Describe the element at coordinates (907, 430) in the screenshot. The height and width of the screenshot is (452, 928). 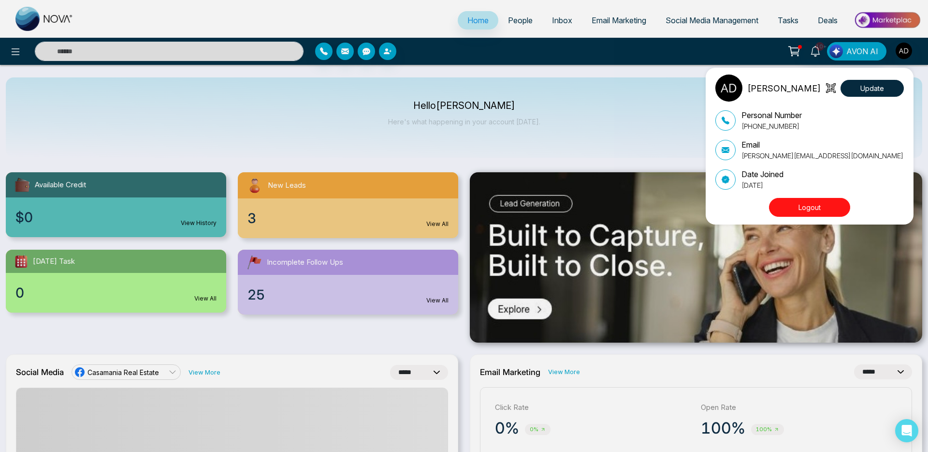
I see `div: Open Intercom Messenger` at that location.